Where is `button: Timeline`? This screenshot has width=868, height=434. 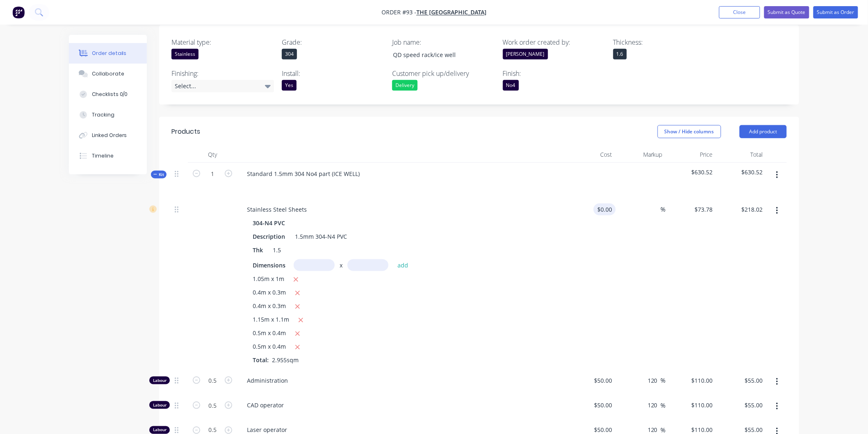 button: Timeline is located at coordinates (108, 156).